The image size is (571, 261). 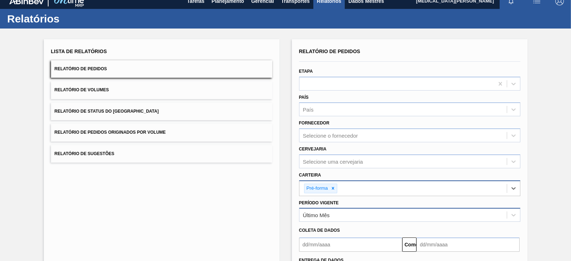 What do you see at coordinates (162, 133) in the screenshot?
I see `button: Relatório de Pedidos Originados por Volume` at bounding box center [162, 133].